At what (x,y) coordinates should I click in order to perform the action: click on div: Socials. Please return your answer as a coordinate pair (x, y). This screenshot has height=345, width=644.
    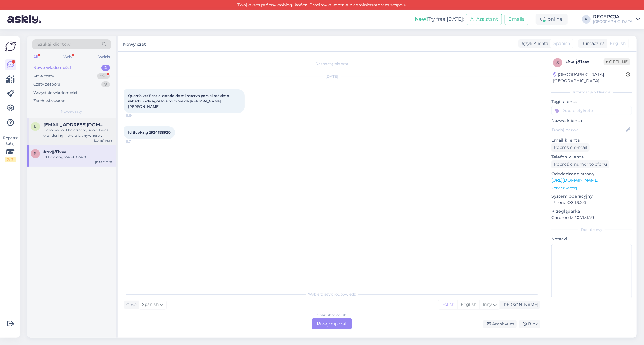
    Looking at the image, I should click on (104, 57).